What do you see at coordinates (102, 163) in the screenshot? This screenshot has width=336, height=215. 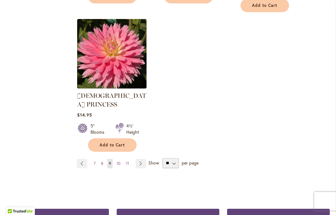 I see `a: 8` at bounding box center [102, 163].